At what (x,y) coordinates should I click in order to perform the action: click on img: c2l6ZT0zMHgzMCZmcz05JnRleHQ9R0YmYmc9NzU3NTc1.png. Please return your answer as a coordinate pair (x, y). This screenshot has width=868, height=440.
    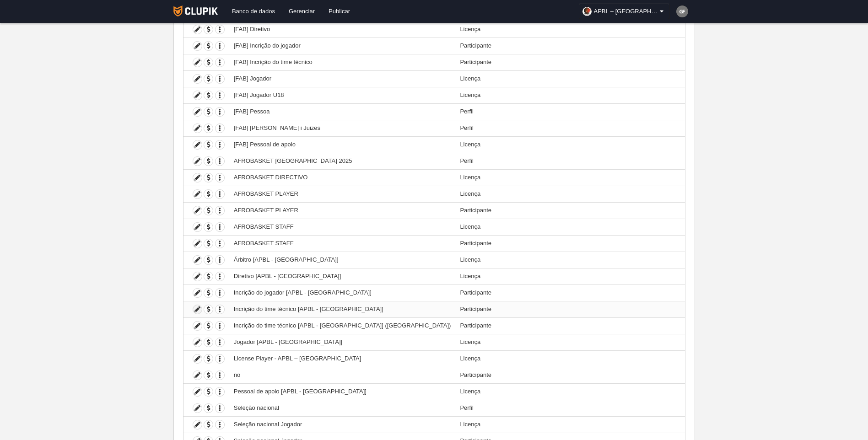
    Looking at the image, I should click on (682, 11).